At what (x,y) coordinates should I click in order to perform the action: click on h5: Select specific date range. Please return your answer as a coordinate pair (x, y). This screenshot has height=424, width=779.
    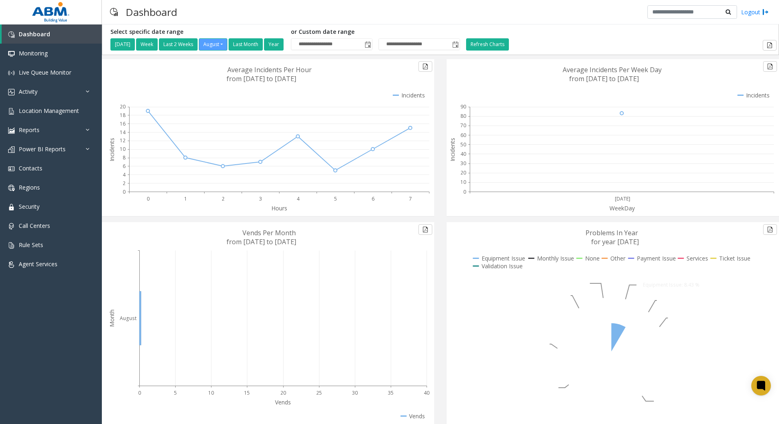
    Looking at the image, I should click on (198, 32).